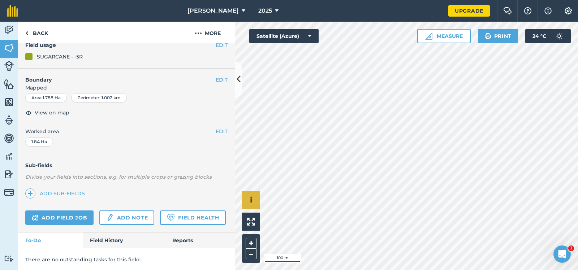 The width and height of the screenshot is (578, 270). What do you see at coordinates (499, 36) in the screenshot?
I see `button: Print` at bounding box center [499, 36].